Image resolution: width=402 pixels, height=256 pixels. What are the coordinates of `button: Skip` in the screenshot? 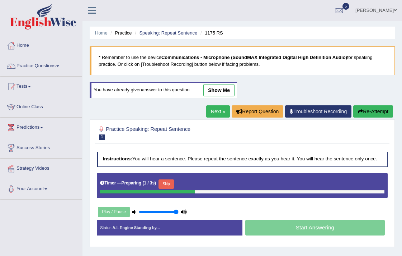 It's located at (166, 184).